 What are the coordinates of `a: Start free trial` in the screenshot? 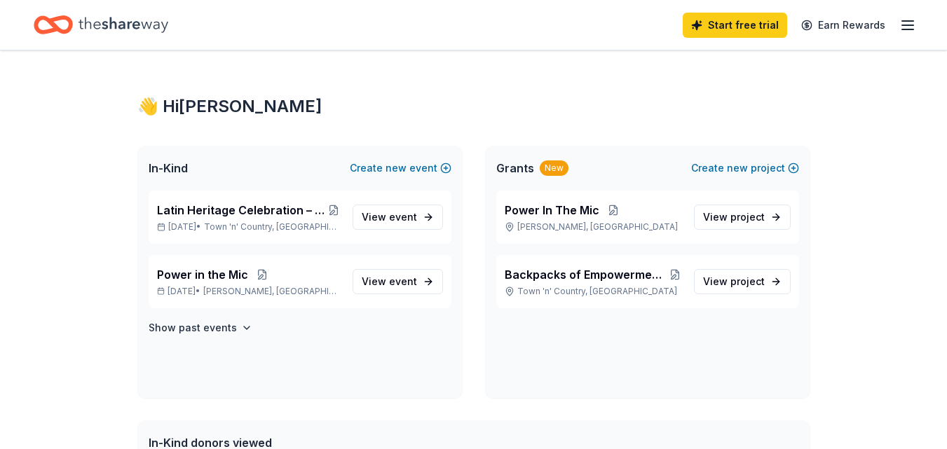 It's located at (735, 25).